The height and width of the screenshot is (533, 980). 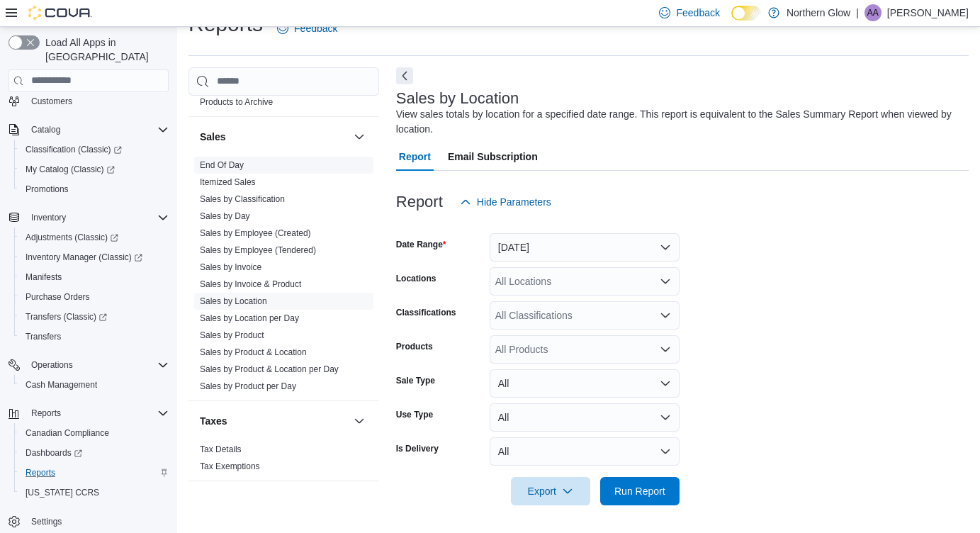 I want to click on button: Catalog, so click(x=45, y=130).